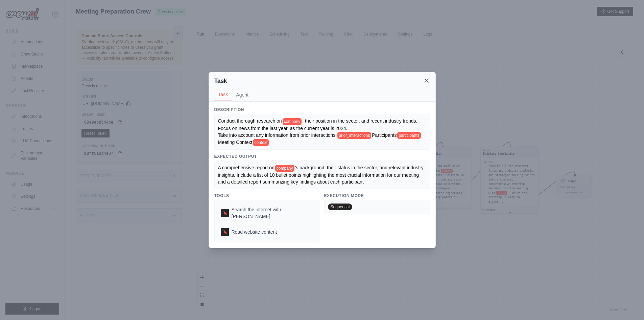 Image resolution: width=644 pixels, height=320 pixels. Describe the element at coordinates (246, 167) in the screenshot. I see `span: A comprehensive report on` at that location.